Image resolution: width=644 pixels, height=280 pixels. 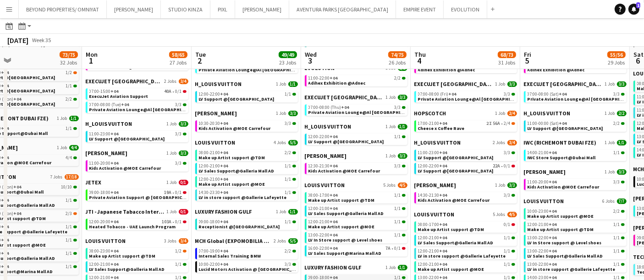 I want to click on button: PIXL, so click(x=223, y=9).